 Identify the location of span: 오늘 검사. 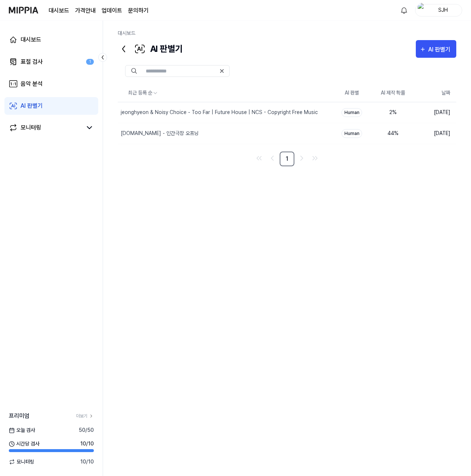
(21, 430).